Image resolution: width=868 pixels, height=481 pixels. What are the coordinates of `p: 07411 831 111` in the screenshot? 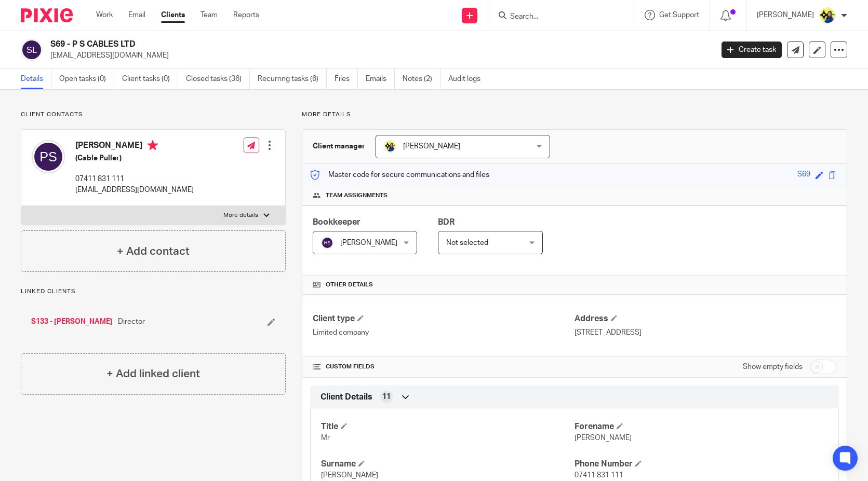 It's located at (135, 179).